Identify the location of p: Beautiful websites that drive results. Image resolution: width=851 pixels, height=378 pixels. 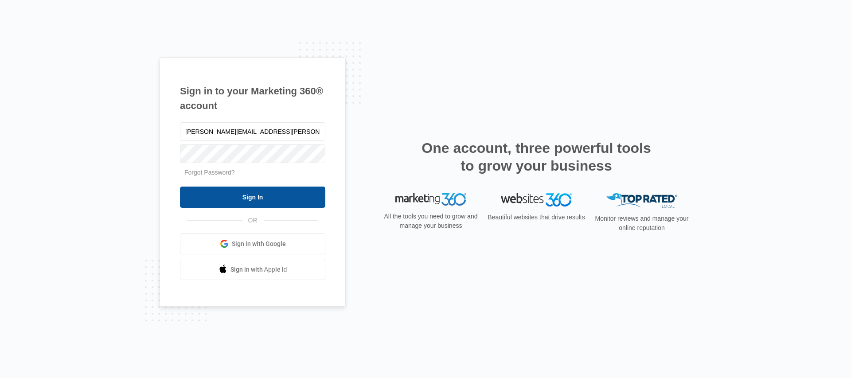
(537, 217).